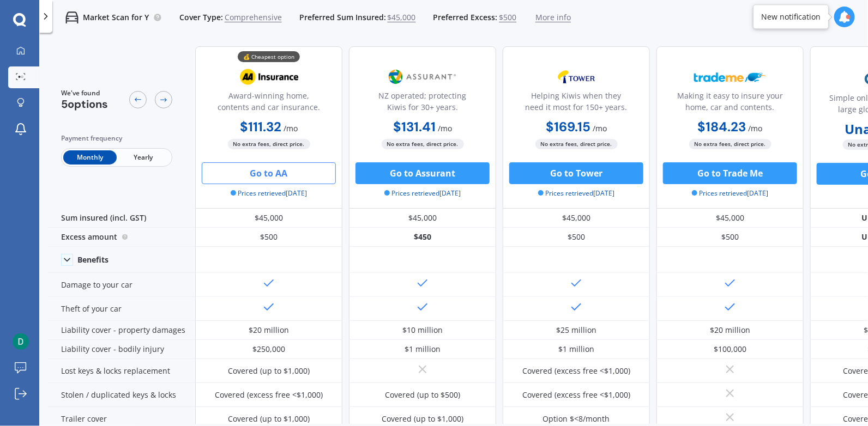  I want to click on div: Payment frequency, so click(117, 138).